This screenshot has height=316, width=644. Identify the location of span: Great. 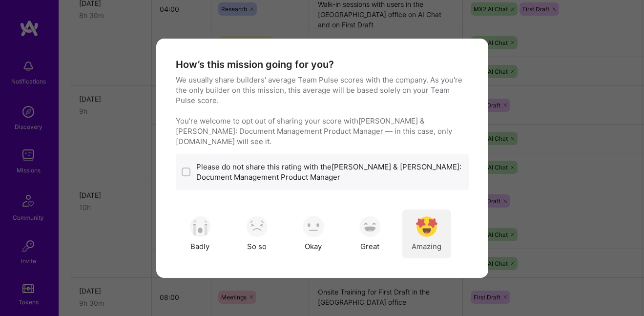
(369, 246).